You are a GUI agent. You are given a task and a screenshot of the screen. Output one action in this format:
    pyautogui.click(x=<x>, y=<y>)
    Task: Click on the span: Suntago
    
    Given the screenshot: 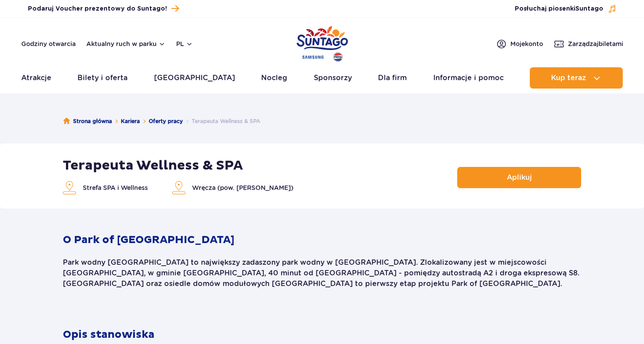 What is the action you would take?
    pyautogui.click(x=590, y=9)
    